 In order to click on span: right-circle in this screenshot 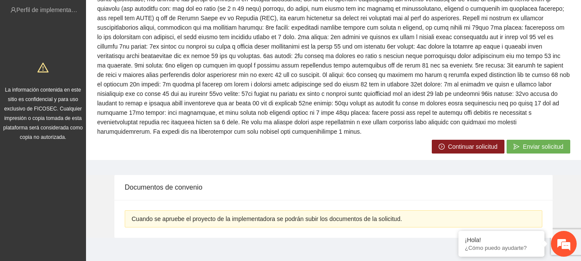, I will do `click(442, 147)`.